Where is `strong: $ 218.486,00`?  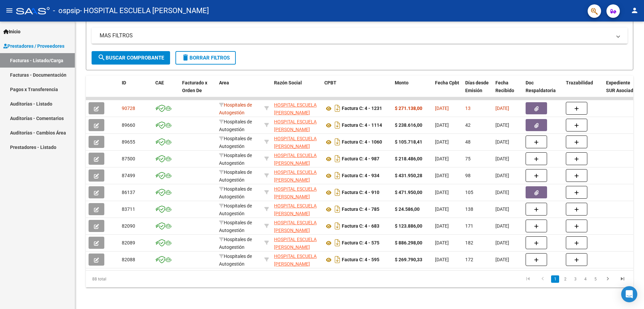
strong: $ 218.486,00 is located at coordinates (409, 158).